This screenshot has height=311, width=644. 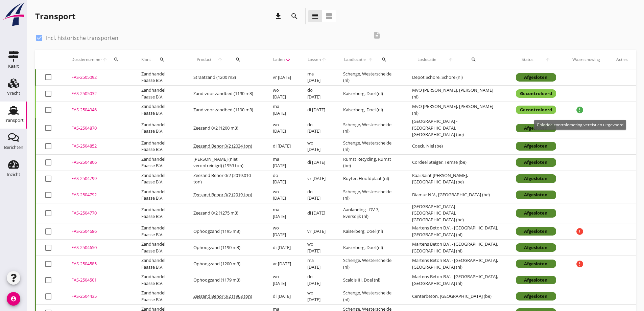 I want to click on span: Zeezand Benor 0/2 (2019 ton), so click(x=223, y=194).